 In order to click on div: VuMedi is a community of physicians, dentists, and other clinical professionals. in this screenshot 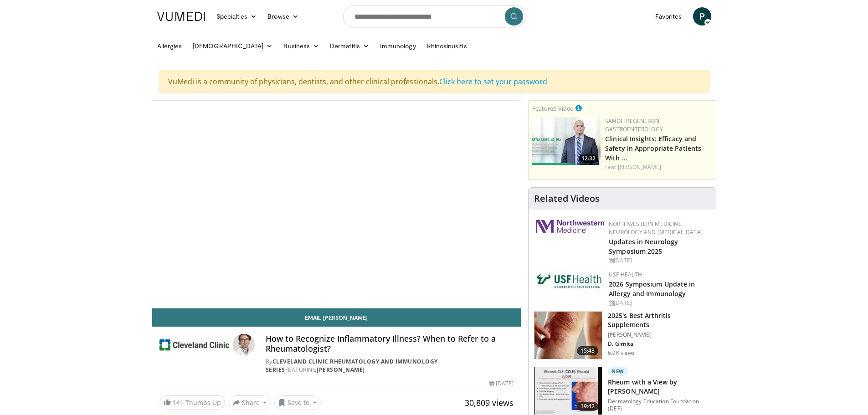, I will do `click(434, 81)`.